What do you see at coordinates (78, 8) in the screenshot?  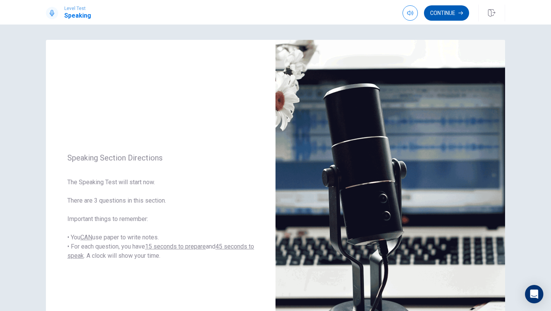 I see `span: Level Test` at bounding box center [78, 8].